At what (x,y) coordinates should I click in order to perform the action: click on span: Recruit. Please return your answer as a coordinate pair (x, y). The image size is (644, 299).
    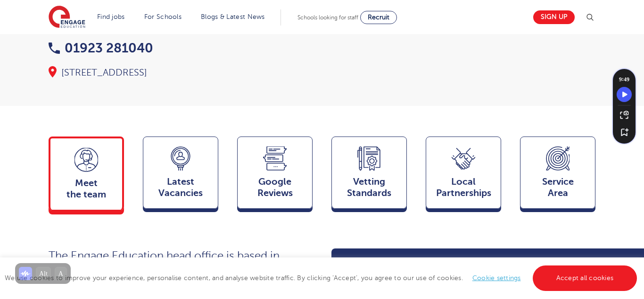
    Looking at the image, I should click on (379, 17).